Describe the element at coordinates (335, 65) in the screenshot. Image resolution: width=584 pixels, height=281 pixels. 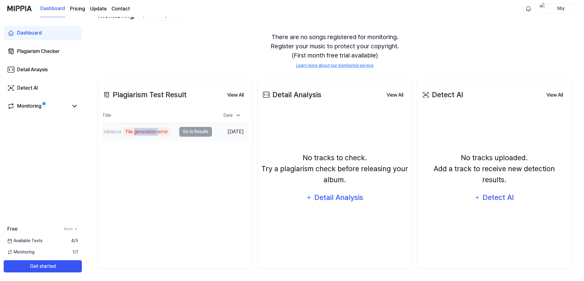
I see `a: Learn more about our monitoring service` at that location.